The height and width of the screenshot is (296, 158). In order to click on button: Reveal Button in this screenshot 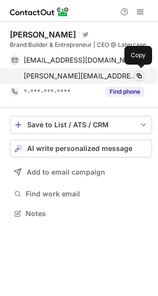, I will do `click(124, 92)`.